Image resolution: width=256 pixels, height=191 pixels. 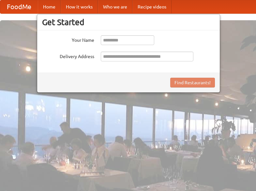 What do you see at coordinates (115, 7) in the screenshot?
I see `a: Who we are` at bounding box center [115, 7].